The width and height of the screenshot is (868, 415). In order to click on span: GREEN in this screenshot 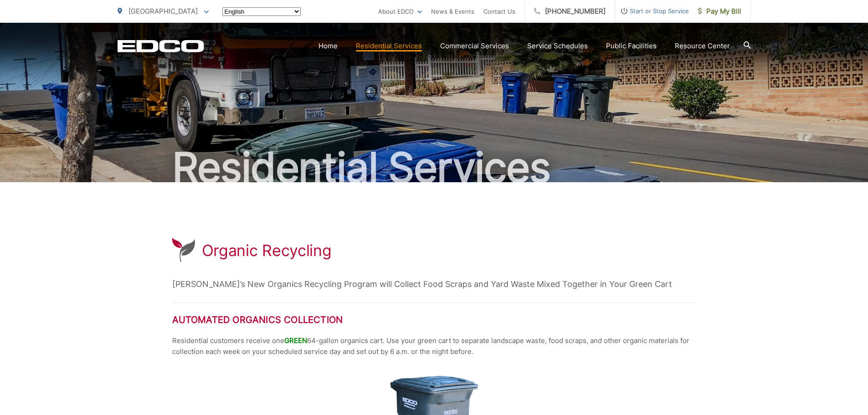, I will do `click(296, 340)`.